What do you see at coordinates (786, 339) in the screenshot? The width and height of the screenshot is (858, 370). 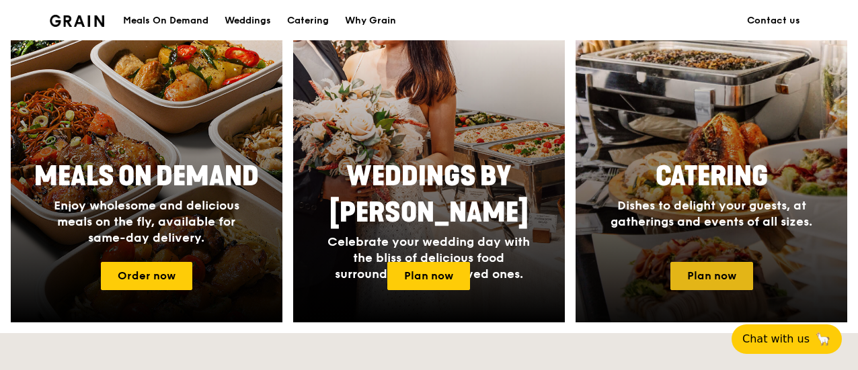 I see `button: Chat with us🦙` at bounding box center [786, 339].